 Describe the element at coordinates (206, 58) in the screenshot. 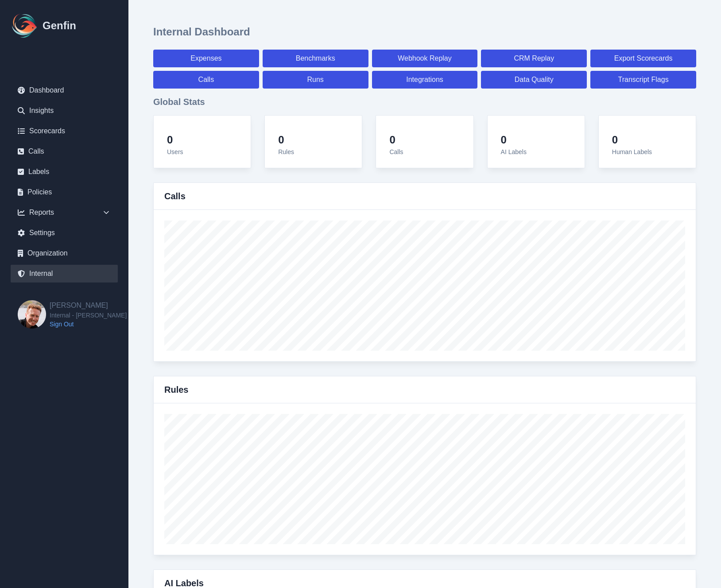

I see `a: Expenses` at that location.